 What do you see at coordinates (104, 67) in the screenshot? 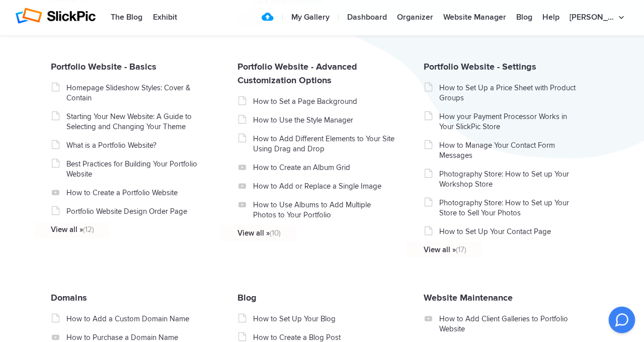
I see `a: Portfolio Website - Basics` at bounding box center [104, 67].